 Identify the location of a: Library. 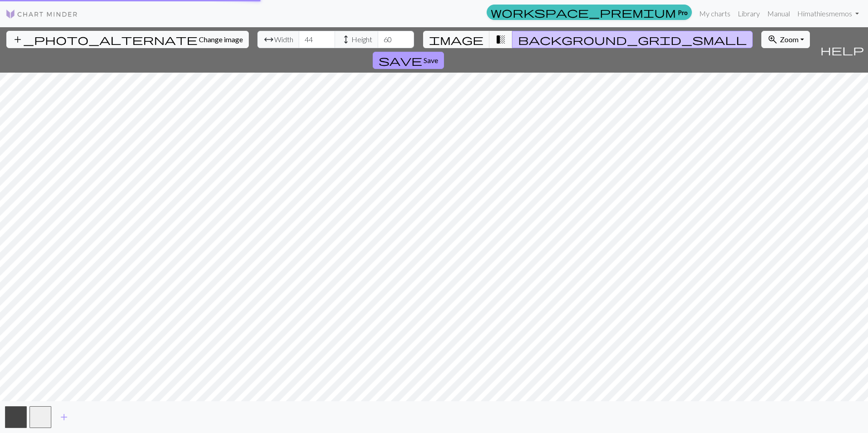
(748, 14).